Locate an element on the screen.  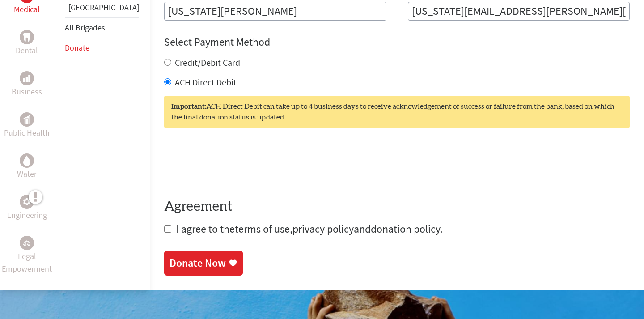
p: Water is located at coordinates (27, 174).